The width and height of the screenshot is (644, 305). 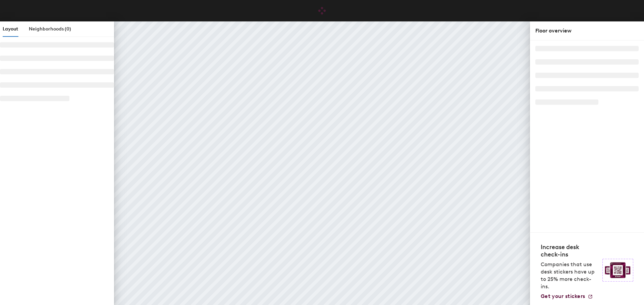 I want to click on a: Get your stickers, so click(x=567, y=297).